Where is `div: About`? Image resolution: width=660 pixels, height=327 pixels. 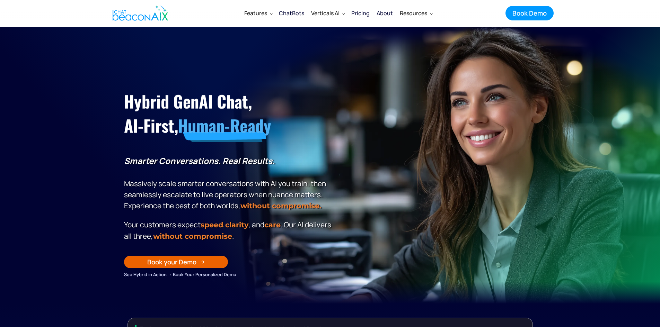
div: About is located at coordinates (384, 13).